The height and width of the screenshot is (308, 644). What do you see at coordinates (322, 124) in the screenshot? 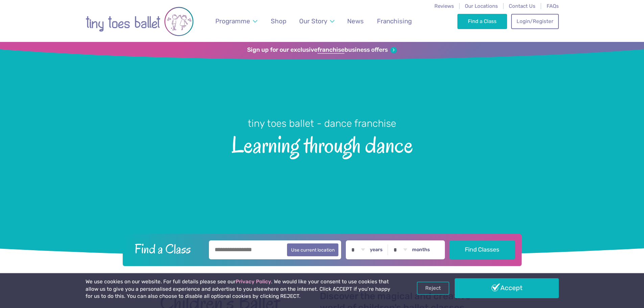
I see `small: tiny toes ballet - dance franchise` at bounding box center [322, 124].